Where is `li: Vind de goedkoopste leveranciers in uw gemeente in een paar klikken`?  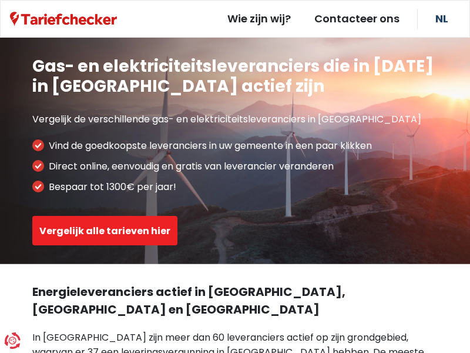
li: Vind de goedkoopste leveranciers in uw gemeente in een paar klikken is located at coordinates (235, 145).